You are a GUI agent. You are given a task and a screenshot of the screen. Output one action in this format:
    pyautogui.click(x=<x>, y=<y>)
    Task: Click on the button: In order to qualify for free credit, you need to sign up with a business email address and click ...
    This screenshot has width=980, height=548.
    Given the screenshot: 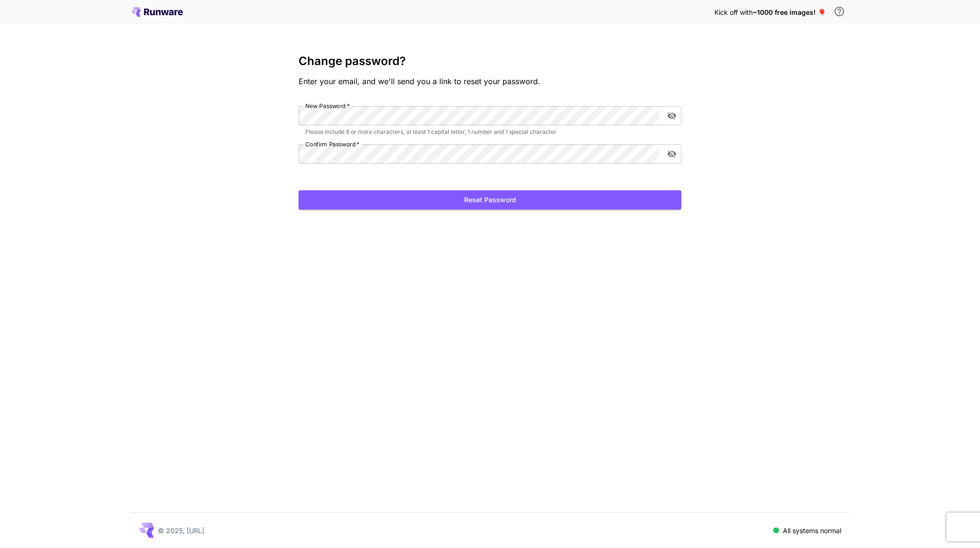 What is the action you would take?
    pyautogui.click(x=839, y=11)
    